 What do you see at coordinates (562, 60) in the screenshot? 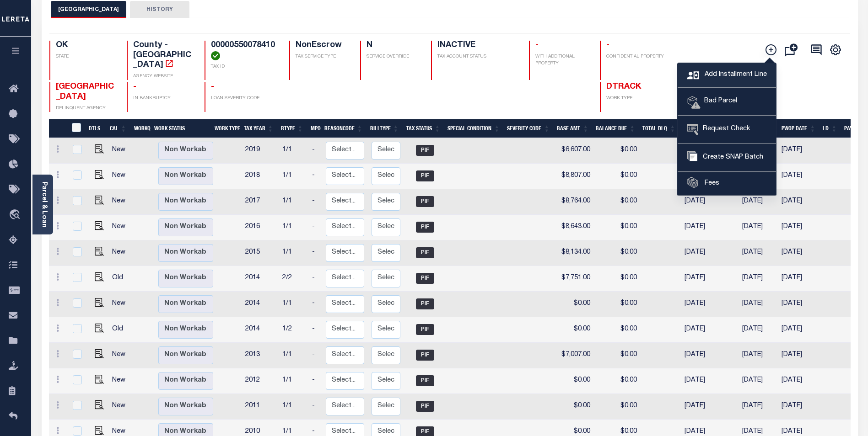
I see `p: WITH ADDITIONAL PROPERTY` at bounding box center [562, 60].